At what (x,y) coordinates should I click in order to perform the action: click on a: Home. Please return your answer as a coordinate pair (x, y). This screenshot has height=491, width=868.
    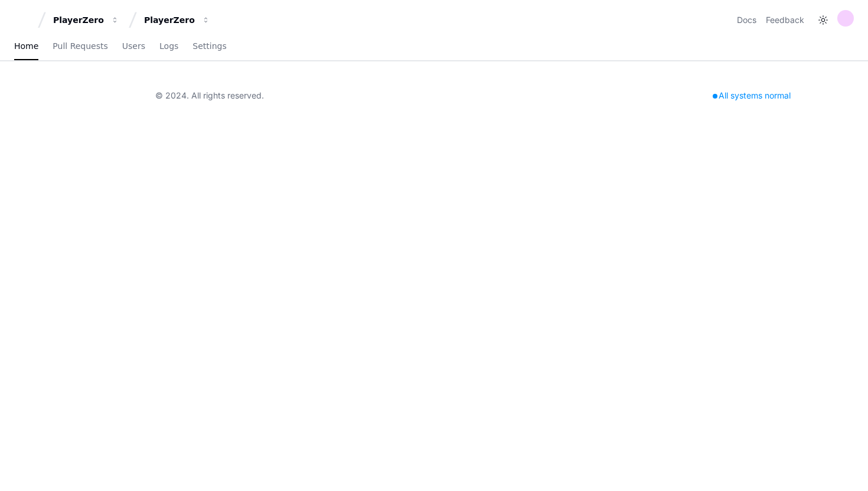
    Looking at the image, I should click on (26, 46).